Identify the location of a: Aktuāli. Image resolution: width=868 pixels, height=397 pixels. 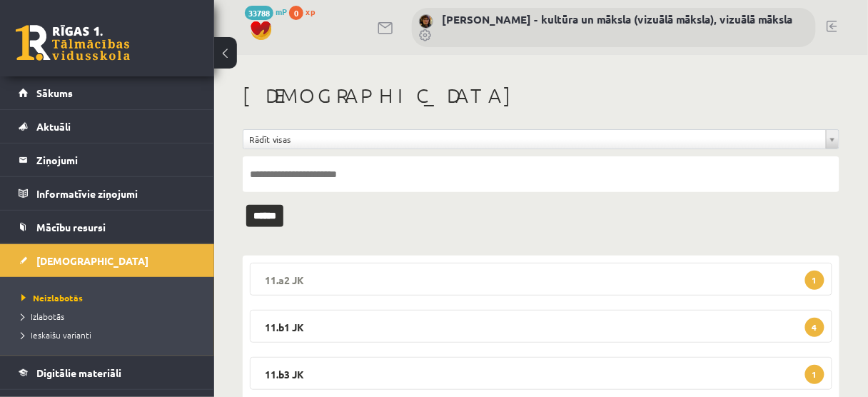
(107, 127).